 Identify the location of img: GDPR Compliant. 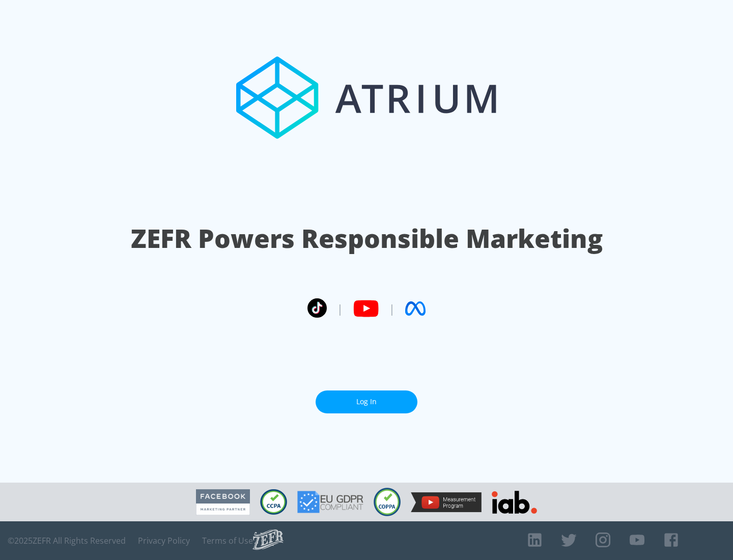
(330, 502).